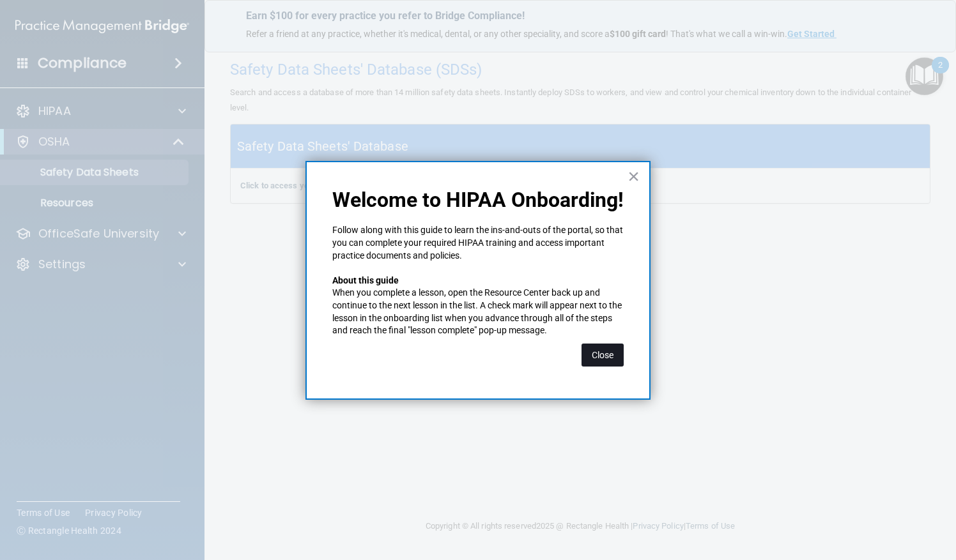 This screenshot has width=956, height=560. Describe the element at coordinates (365, 280) in the screenshot. I see `strong: About this guide` at that location.